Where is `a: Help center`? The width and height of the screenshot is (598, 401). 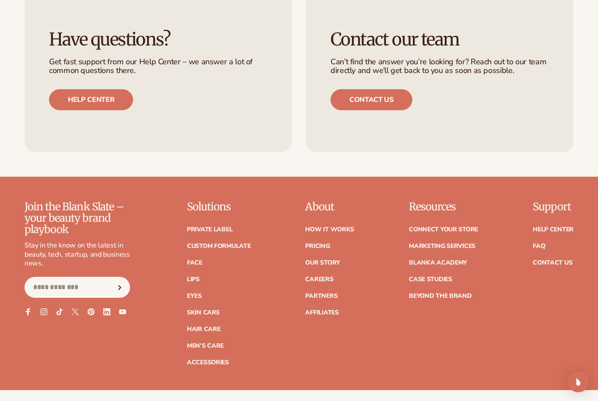 a: Help center is located at coordinates (91, 100).